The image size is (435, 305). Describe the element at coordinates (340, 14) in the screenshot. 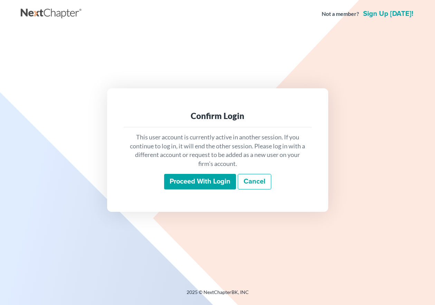

I see `strong: Not a member?` at that location.